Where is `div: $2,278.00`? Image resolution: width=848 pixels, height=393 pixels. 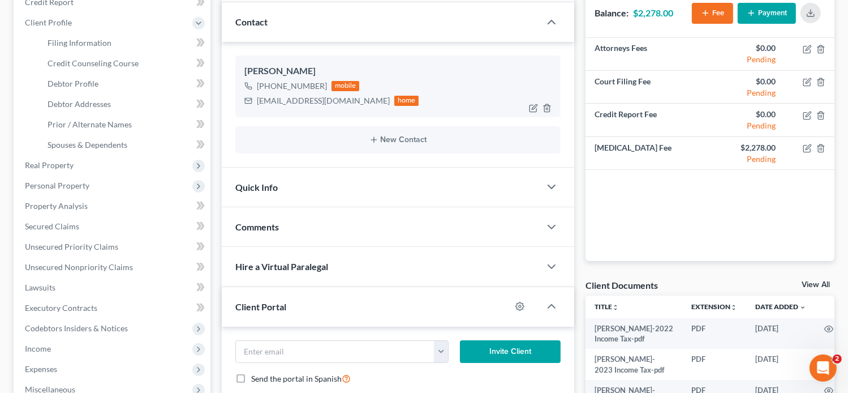 div: $2,278.00 is located at coordinates (747, 148).